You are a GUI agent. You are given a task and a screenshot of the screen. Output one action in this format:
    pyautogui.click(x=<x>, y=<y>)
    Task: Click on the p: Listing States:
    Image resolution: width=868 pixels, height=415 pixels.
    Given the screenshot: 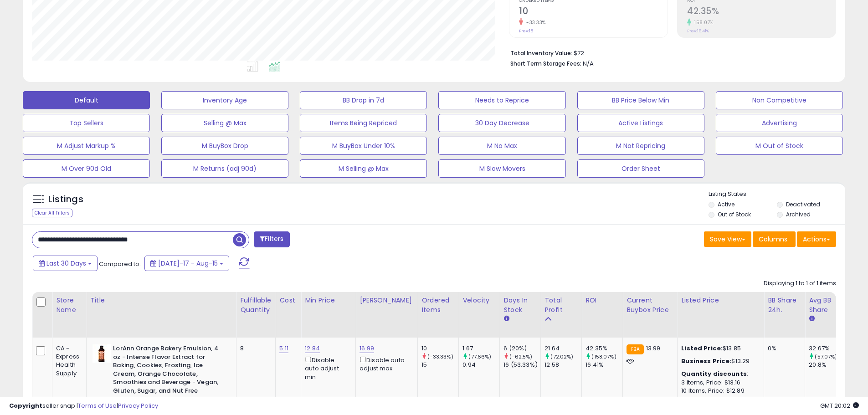 What is the action you would take?
    pyautogui.click(x=777, y=194)
    